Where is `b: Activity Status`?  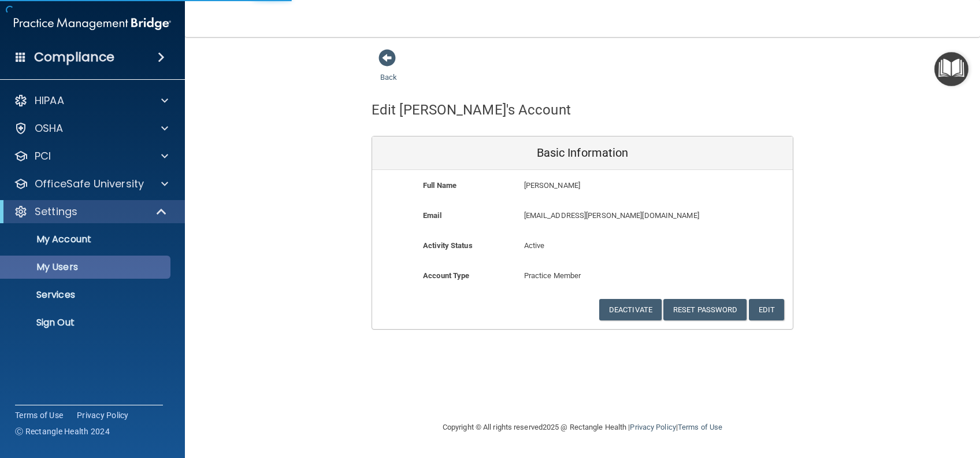
b: Activity Status is located at coordinates (448, 245).